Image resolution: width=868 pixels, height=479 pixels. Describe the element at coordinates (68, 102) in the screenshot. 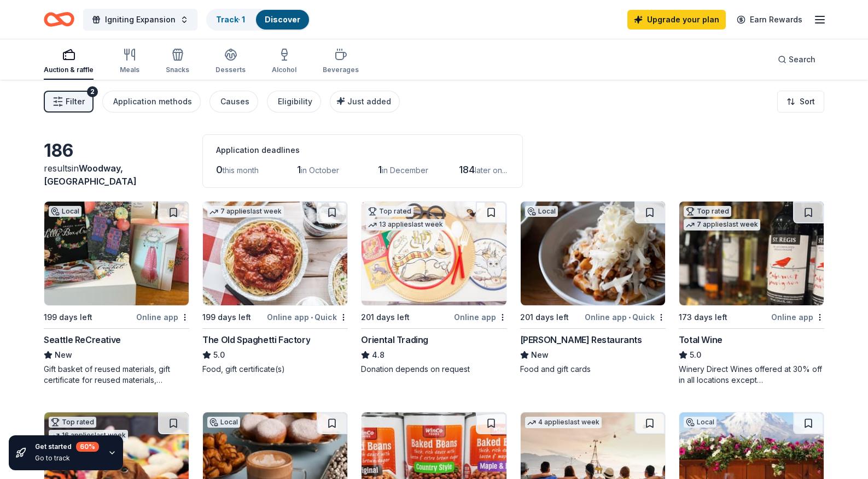

I see `button: Filter2` at that location.